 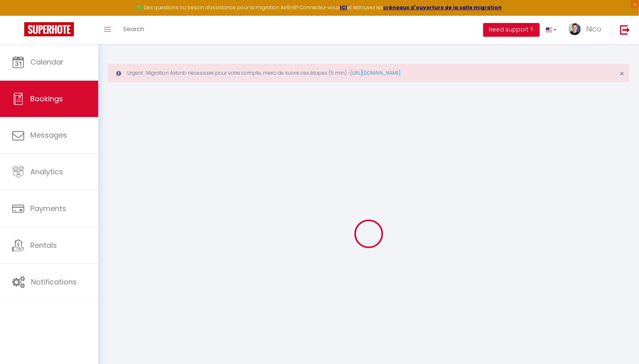 I want to click on img: logout, so click(x=625, y=30).